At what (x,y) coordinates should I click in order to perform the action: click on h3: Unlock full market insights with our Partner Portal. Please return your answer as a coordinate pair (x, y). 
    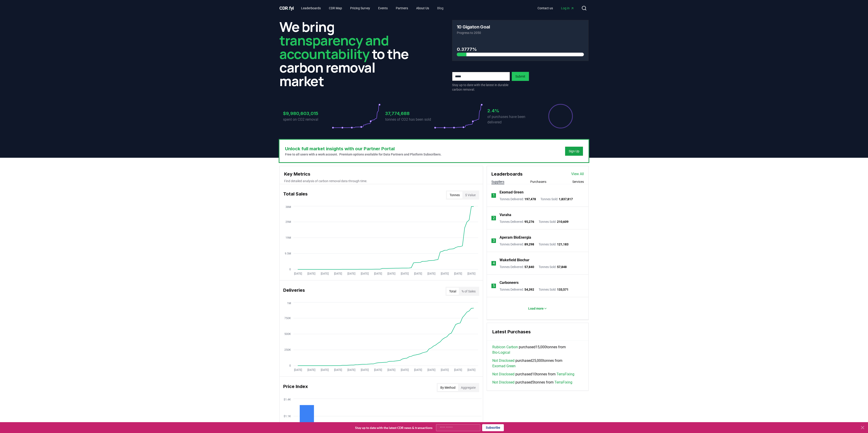
    Looking at the image, I should click on (363, 149).